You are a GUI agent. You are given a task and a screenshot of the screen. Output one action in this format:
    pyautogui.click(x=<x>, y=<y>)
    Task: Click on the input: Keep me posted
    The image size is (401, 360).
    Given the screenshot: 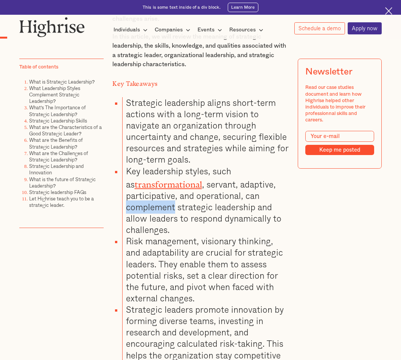 What is the action you would take?
    pyautogui.click(x=340, y=150)
    